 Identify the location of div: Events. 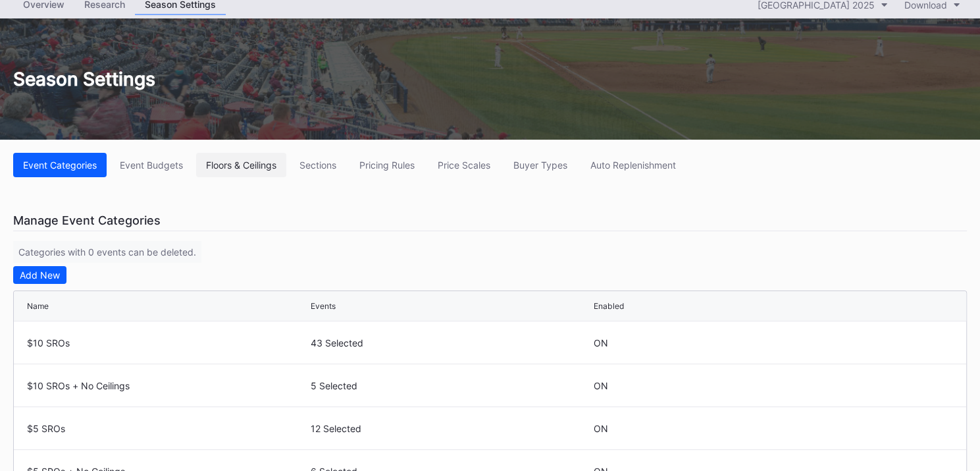
(323, 306).